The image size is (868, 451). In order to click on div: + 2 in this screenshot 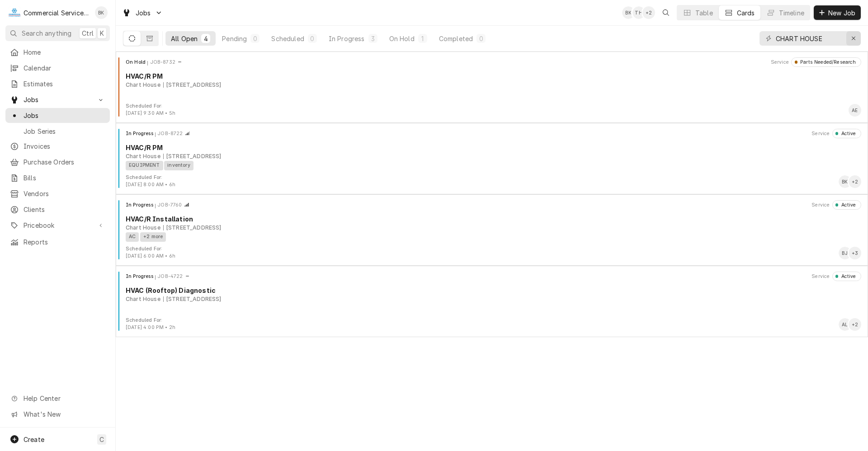, I will do `click(648, 13)`.